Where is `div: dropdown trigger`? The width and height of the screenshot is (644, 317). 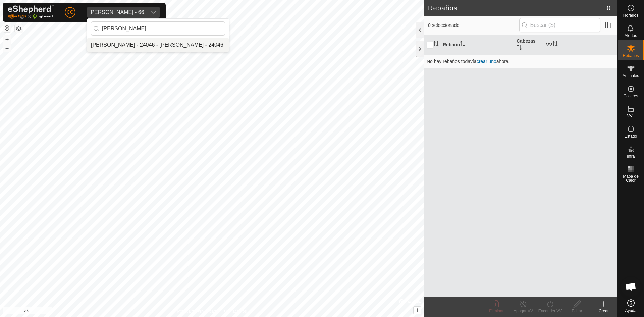 div: dropdown trigger is located at coordinates (154, 12).